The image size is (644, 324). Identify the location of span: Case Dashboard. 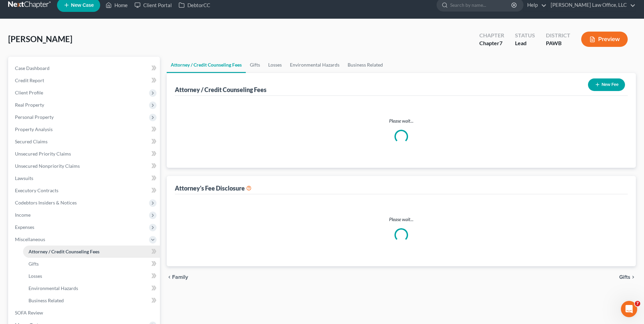
(32, 68).